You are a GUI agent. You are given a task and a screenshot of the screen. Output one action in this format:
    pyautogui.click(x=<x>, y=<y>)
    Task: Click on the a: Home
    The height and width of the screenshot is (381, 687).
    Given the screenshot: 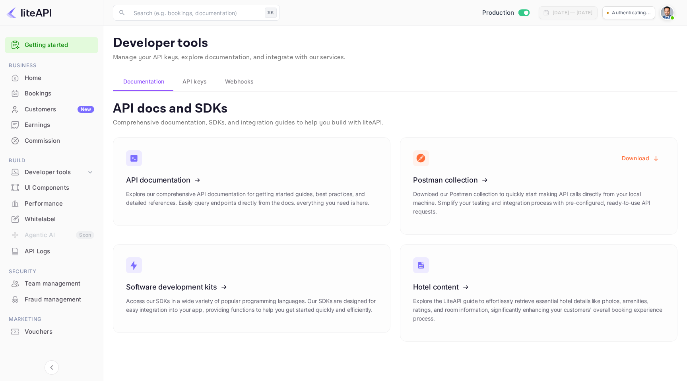 What is the action you would take?
    pyautogui.click(x=51, y=78)
    